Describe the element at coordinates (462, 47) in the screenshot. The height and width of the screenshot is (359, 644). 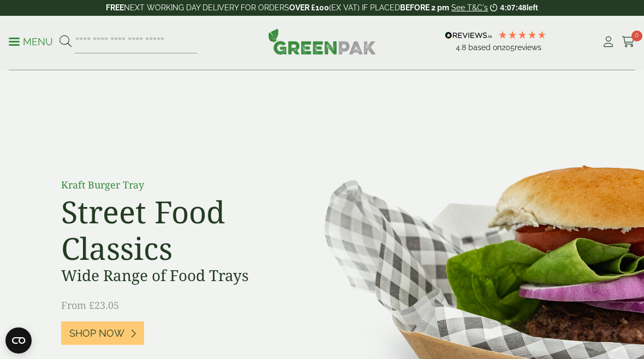
I see `span: 4.8` at that location.